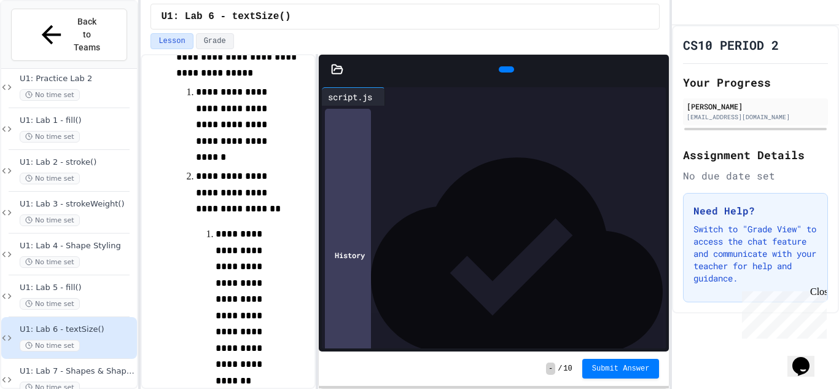  What do you see at coordinates (731, 45) in the screenshot?
I see `h1: CS10 PERIOD 2` at bounding box center [731, 45].